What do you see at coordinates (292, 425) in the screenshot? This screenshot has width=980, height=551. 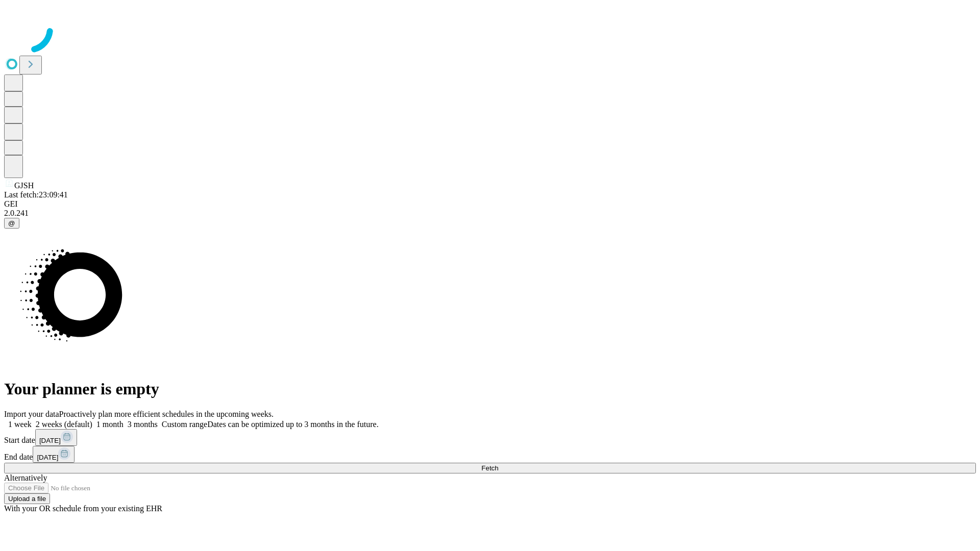 I see `span: Dates can be optimized up to 3 months in the future.` at bounding box center [292, 425].